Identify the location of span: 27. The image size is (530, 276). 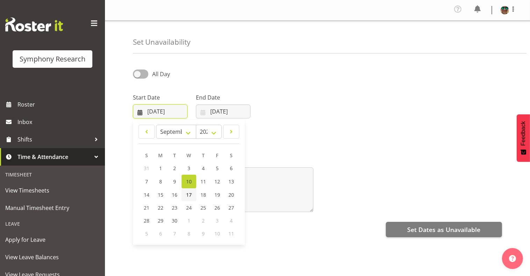
(231, 208).